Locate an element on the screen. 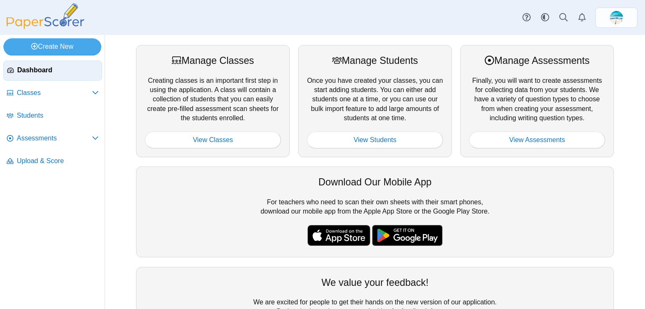  a: PaperScorer is located at coordinates (45, 26).